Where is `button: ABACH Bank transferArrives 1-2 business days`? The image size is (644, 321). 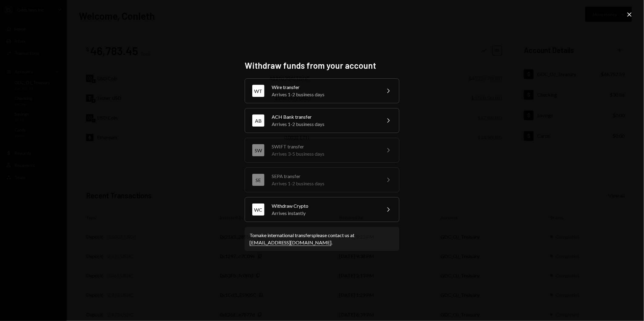
button: ABACH Bank transferArrives 1-2 business days is located at coordinates (322, 120).